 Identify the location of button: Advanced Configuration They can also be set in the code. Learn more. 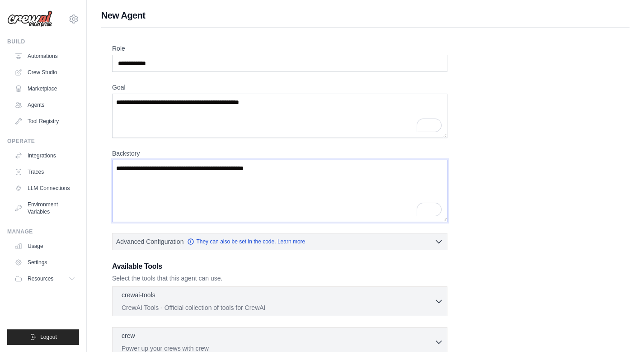
(279, 242).